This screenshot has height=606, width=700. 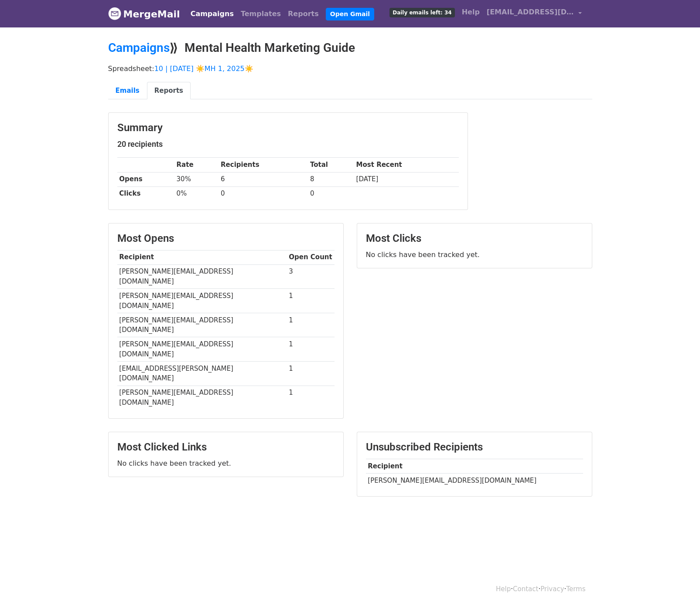 I want to click on a: Open Gmail, so click(x=350, y=14).